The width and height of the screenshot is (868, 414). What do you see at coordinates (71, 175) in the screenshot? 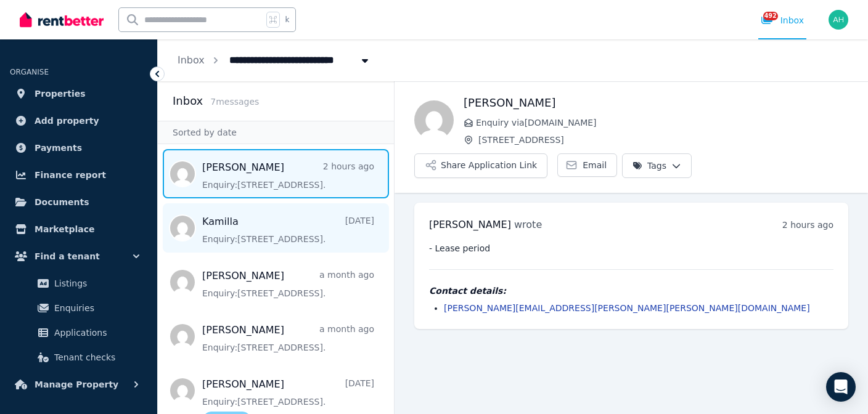
I see `span: Finance report` at bounding box center [71, 175].